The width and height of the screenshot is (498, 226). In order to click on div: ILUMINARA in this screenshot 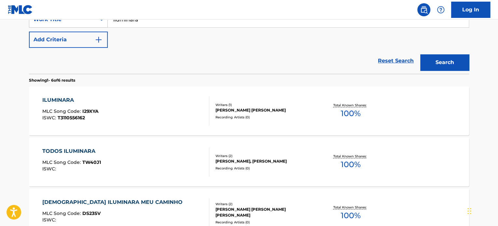, I will do `click(70, 100)`.